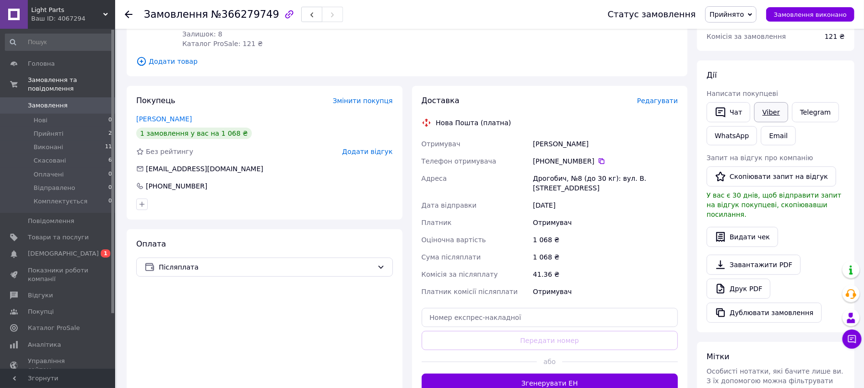 This screenshot has height=388, width=864. What do you see at coordinates (738, 289) in the screenshot?
I see `a: Друк PDF` at bounding box center [738, 289].